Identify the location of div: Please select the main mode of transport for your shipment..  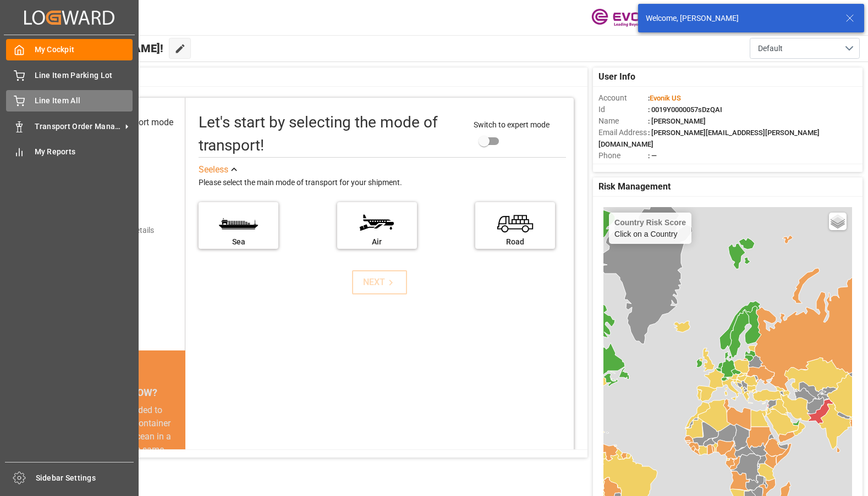
(382, 183).